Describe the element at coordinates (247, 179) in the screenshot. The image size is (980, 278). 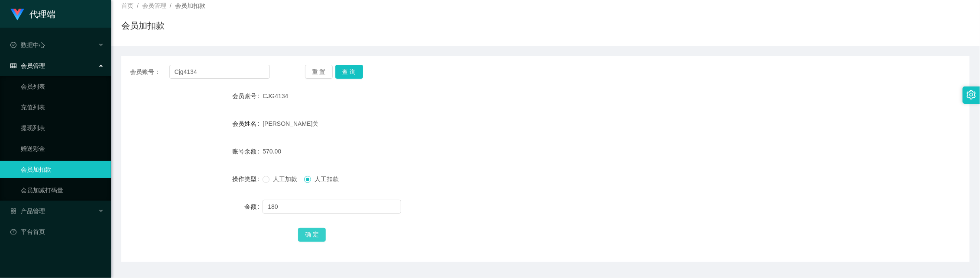
I see `label: 操作类型` at that location.